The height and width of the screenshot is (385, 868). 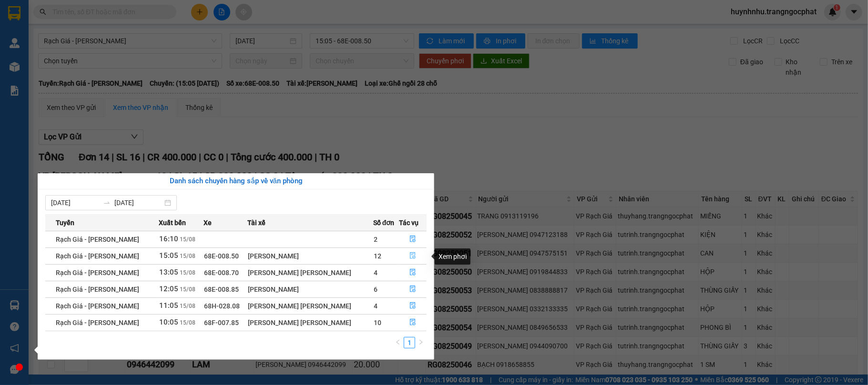 What do you see at coordinates (168, 272) in the screenshot?
I see `span: 13:05` at bounding box center [168, 272].